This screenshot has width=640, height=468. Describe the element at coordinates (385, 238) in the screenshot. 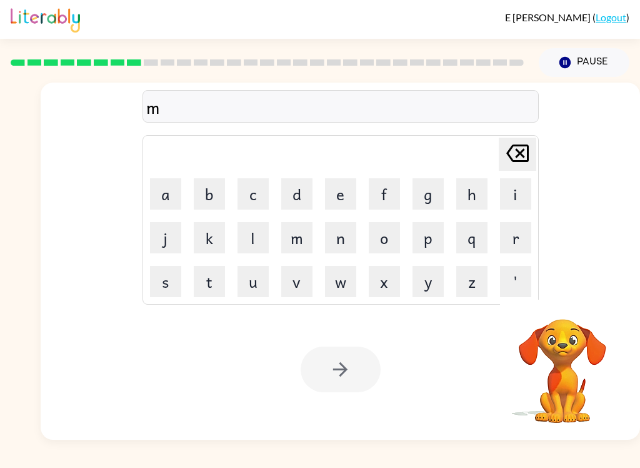

I see `button: o` at that location.